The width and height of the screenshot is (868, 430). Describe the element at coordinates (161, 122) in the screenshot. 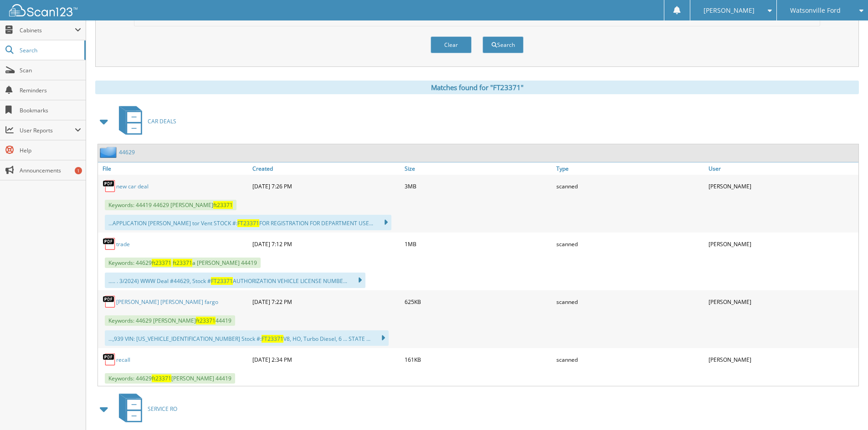

I see `span: CAR DEALS` at that location.